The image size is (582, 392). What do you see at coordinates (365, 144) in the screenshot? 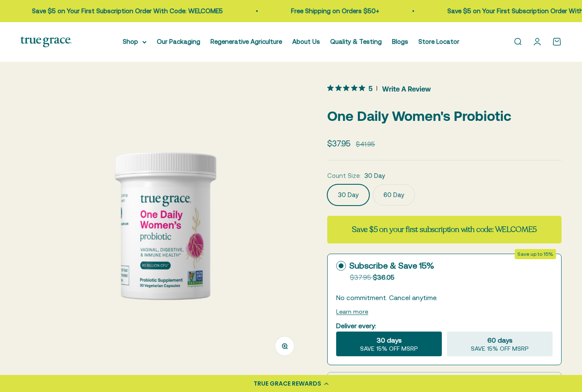
I see `compare-at-price: $41.95` at bounding box center [365, 144].